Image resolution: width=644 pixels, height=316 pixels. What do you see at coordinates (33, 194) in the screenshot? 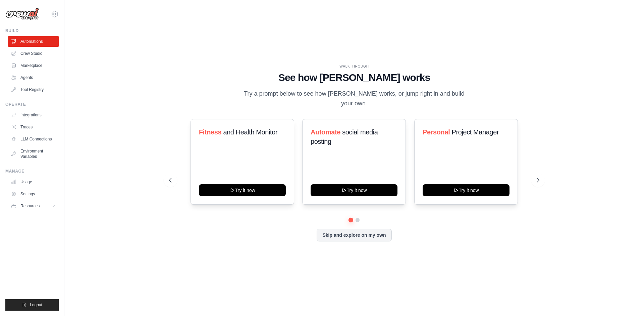
I see `a: Settings` at bounding box center [33, 194].